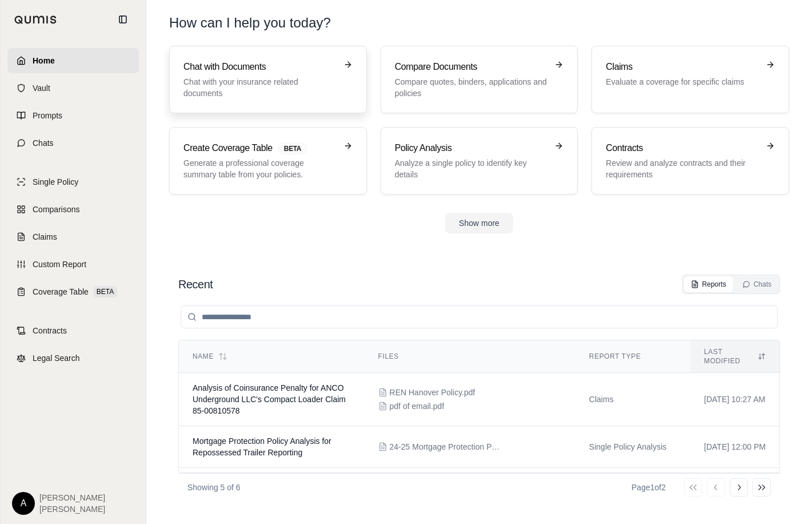 The image size is (812, 524). I want to click on p: Analyze a single policy to identify key details, so click(472, 169).